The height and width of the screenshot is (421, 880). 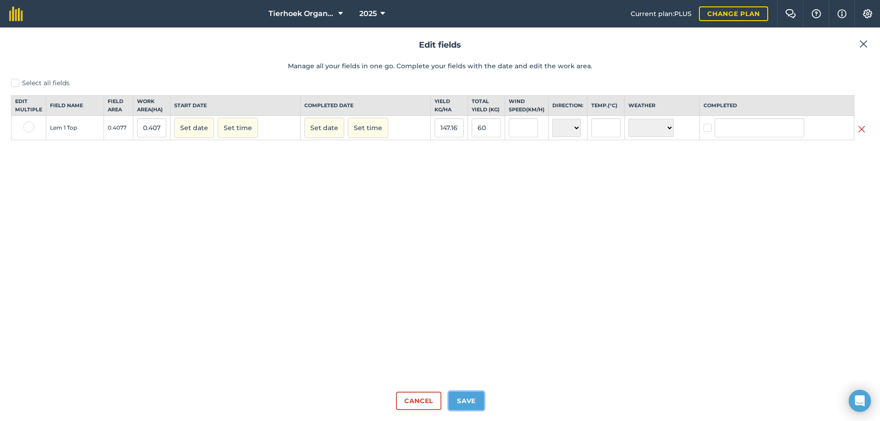 What do you see at coordinates (606, 106) in the screenshot?
I see `th: Temp. ( ° C )` at bounding box center [606, 106].